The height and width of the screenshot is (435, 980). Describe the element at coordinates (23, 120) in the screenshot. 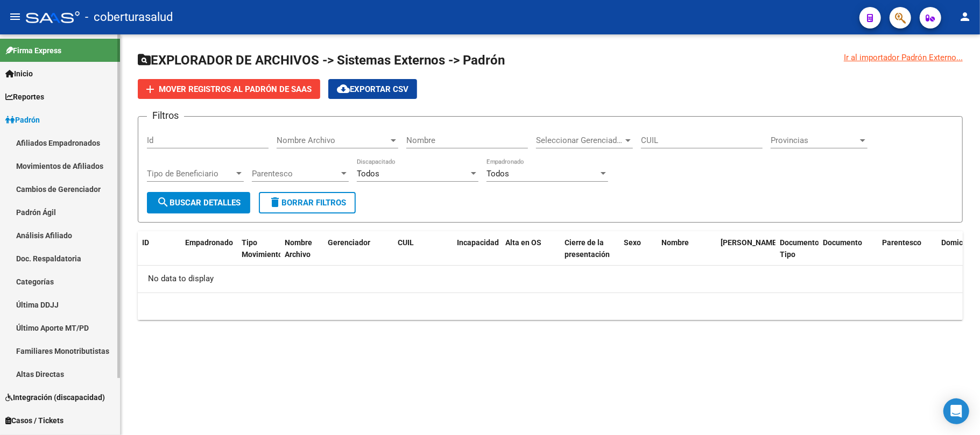

I see `span: Padrón` at that location.